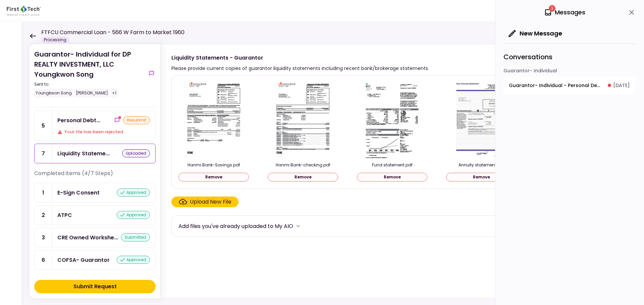 The image size is (644, 305). What do you see at coordinates (95, 176) in the screenshot?
I see `div: Completed items (4/7 Steps)` at bounding box center [95, 176].